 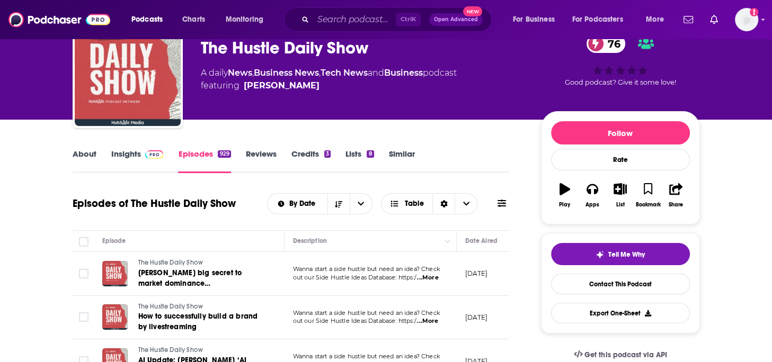 What do you see at coordinates (327, 154) in the screenshot?
I see `div: 3` at bounding box center [327, 154].